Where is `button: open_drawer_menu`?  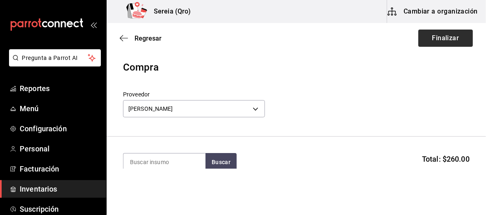
button: open_drawer_menu is located at coordinates (94, 25).